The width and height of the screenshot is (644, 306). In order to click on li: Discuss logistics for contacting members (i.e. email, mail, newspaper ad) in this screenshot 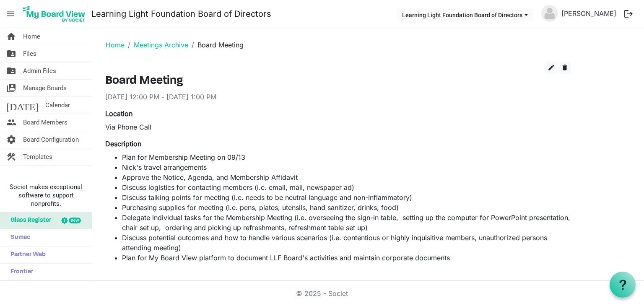, I will do `click(346, 187)`.